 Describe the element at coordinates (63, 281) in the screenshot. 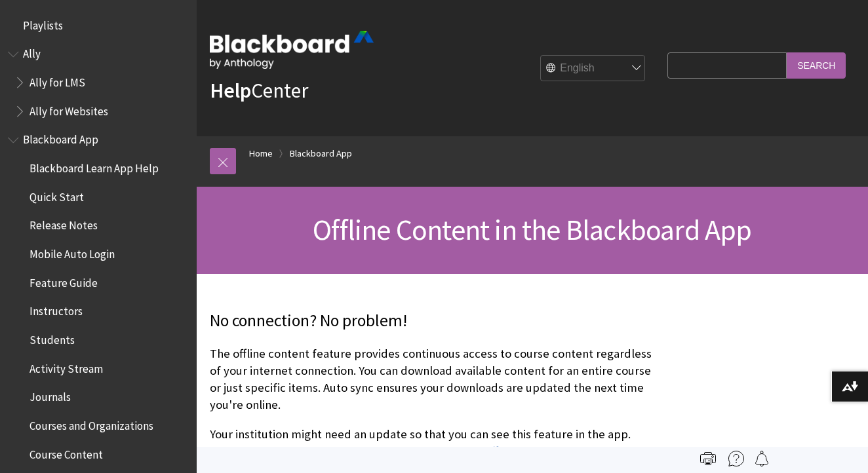

I see `span: Feature Guide` at that location.